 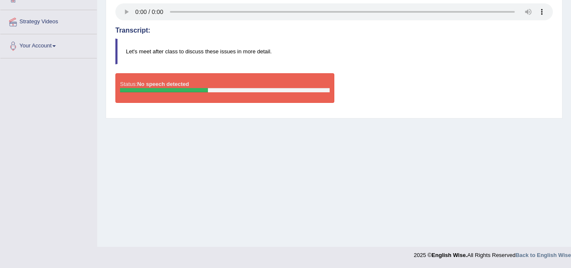 I want to click on strong: English Wise., so click(x=450, y=255).